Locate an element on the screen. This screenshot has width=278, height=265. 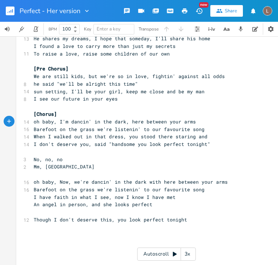
span: oh baby, Now, we're dancin' in the dark with here between your arms is located at coordinates (131, 182).